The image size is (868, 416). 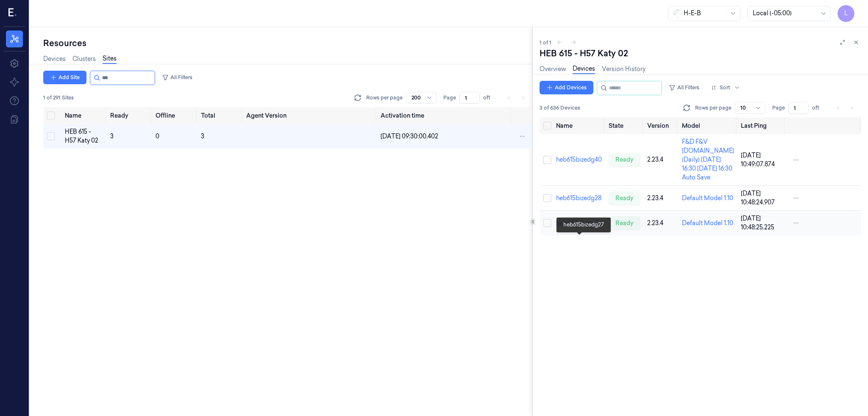 What do you see at coordinates (174, 116) in the screenshot?
I see `th: Offline` at bounding box center [174, 116].